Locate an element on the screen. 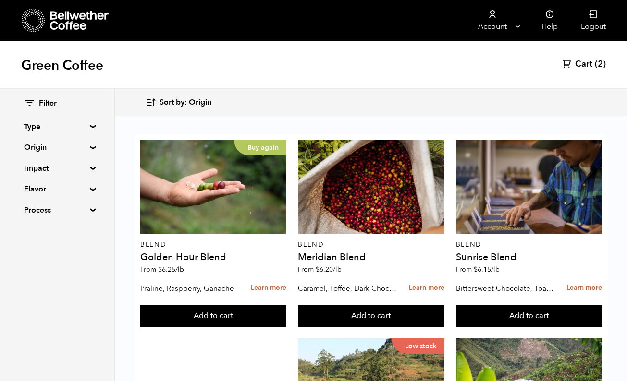 The height and width of the screenshot is (381, 627). span: Cart is located at coordinates (584, 64).